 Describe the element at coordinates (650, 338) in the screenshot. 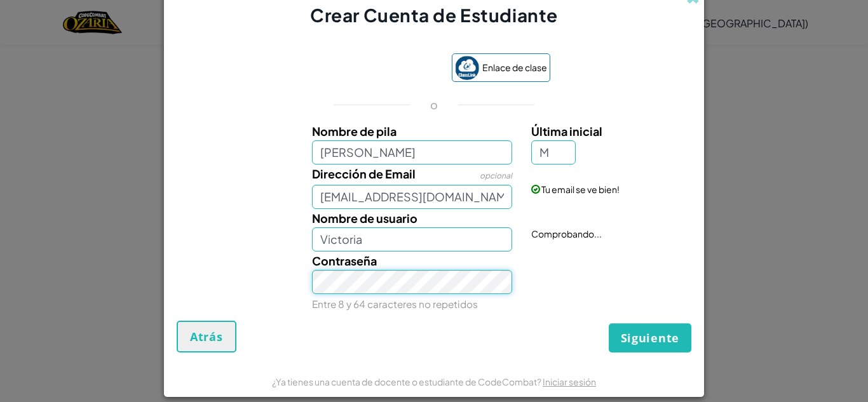

I see `span: Siguiente` at that location.